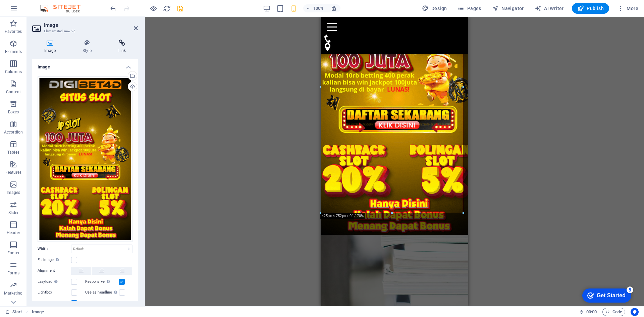 This screenshot has height=317, width=644. I want to click on label: Use as headline, so click(102, 293).